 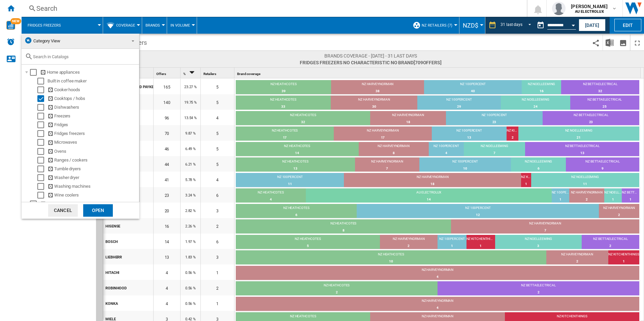 I want to click on div: Home appliances, so click(x=89, y=72).